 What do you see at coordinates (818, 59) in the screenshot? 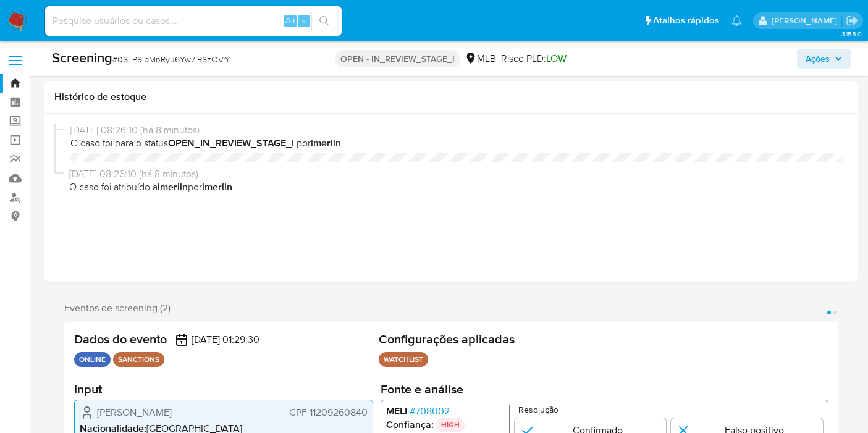
I see `span: Ações` at bounding box center [818, 59].